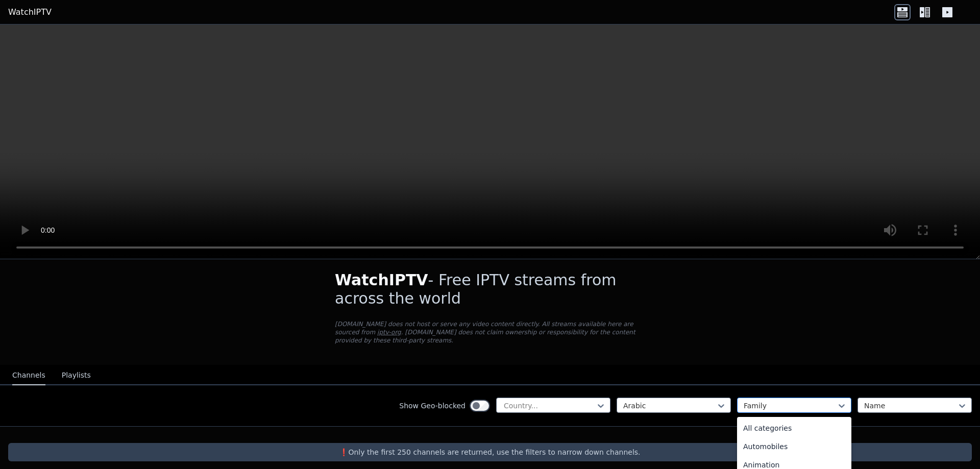  What do you see at coordinates (29, 376) in the screenshot?
I see `button: Channels` at bounding box center [29, 376].